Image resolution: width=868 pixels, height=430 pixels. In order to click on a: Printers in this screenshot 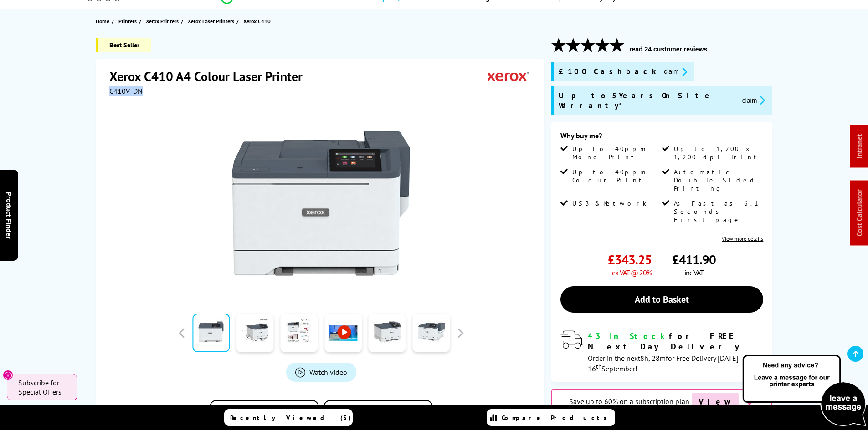, I will do `click(129, 21)`.